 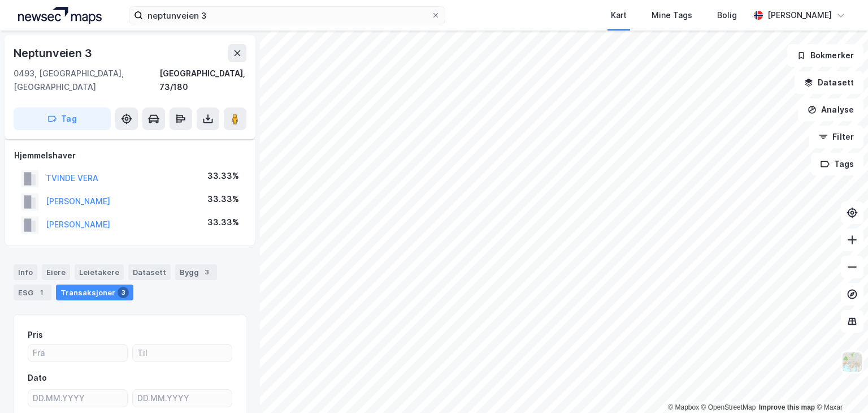 What do you see at coordinates (619, 16) in the screenshot?
I see `div: Kart` at bounding box center [619, 16].